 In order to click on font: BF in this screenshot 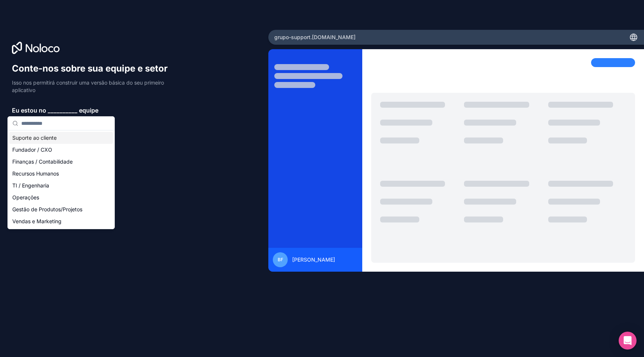, I will do `click(280, 259)`.